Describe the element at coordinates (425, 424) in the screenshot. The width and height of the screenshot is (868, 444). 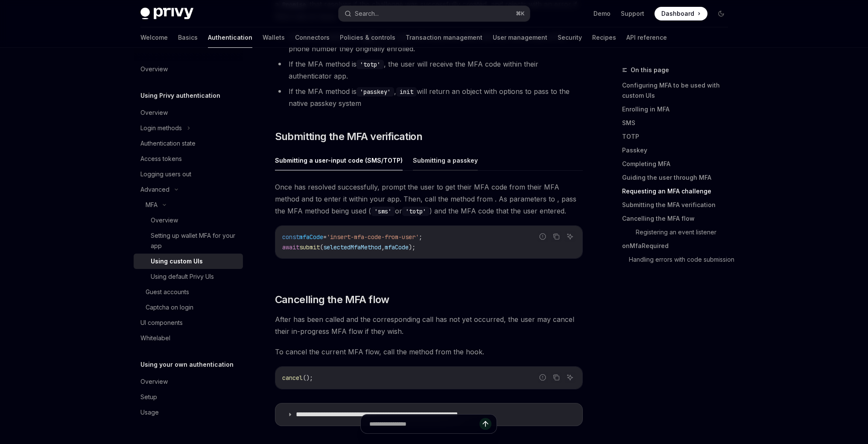
I see `input: Ask a question...` at that location.